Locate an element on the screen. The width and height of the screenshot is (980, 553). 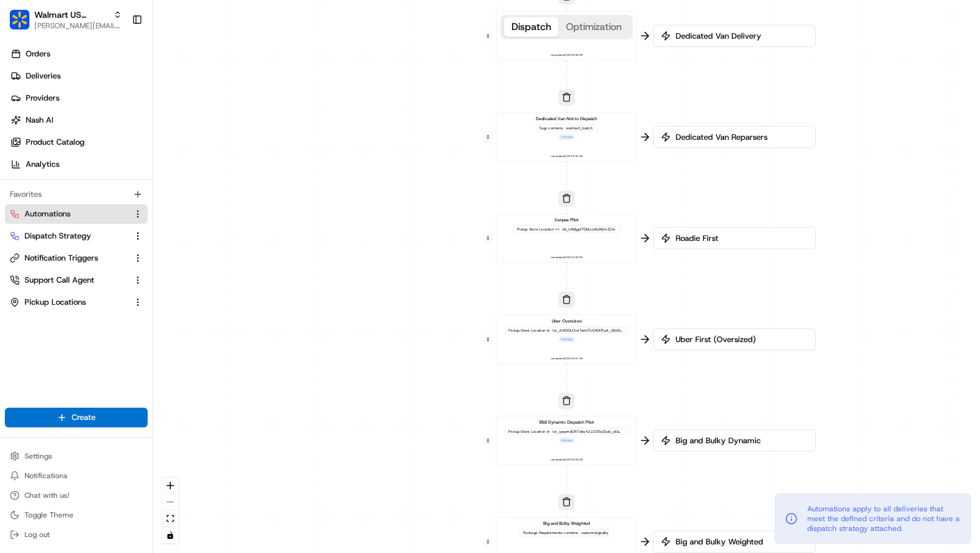
button: Notifications is located at coordinates (76, 476).